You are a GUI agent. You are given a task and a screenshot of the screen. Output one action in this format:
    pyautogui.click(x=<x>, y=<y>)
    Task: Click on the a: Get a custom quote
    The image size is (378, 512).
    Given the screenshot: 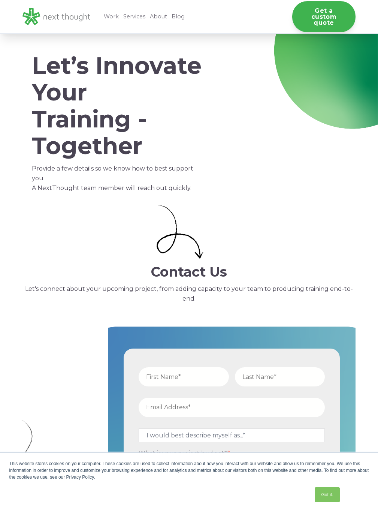 What is the action you would take?
    pyautogui.click(x=324, y=16)
    